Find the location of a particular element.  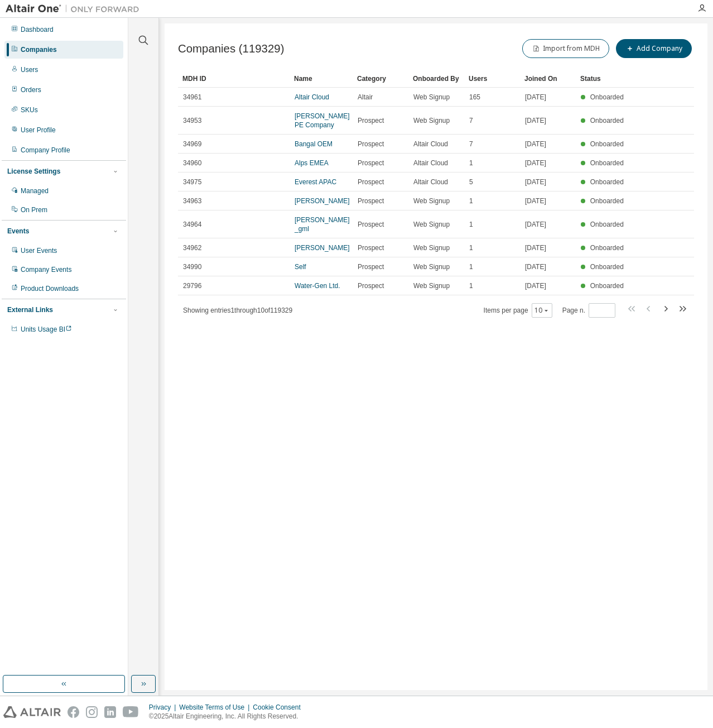

div: License Settings is located at coordinates (34, 171).